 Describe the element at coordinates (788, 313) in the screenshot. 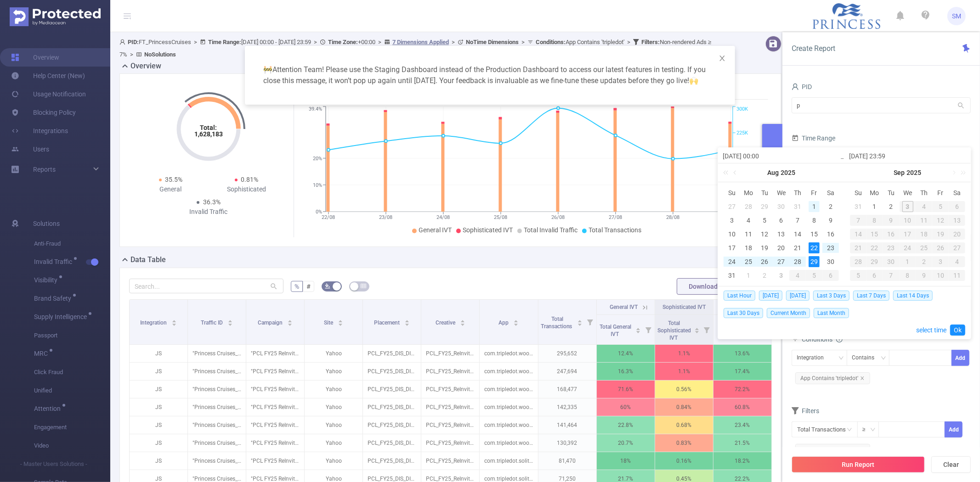

I see `span: Current Month` at that location.